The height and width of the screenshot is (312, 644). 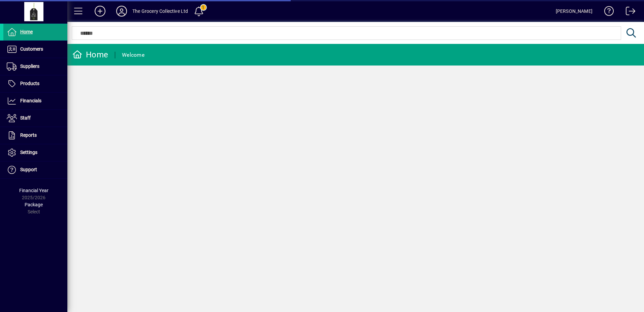 What do you see at coordinates (35, 67) in the screenshot?
I see `a: Suppliers` at bounding box center [35, 67].